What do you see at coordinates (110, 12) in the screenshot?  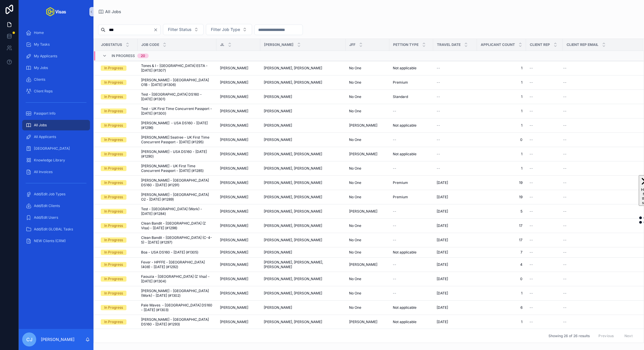 I see `a: All Jobs` at bounding box center [110, 12].